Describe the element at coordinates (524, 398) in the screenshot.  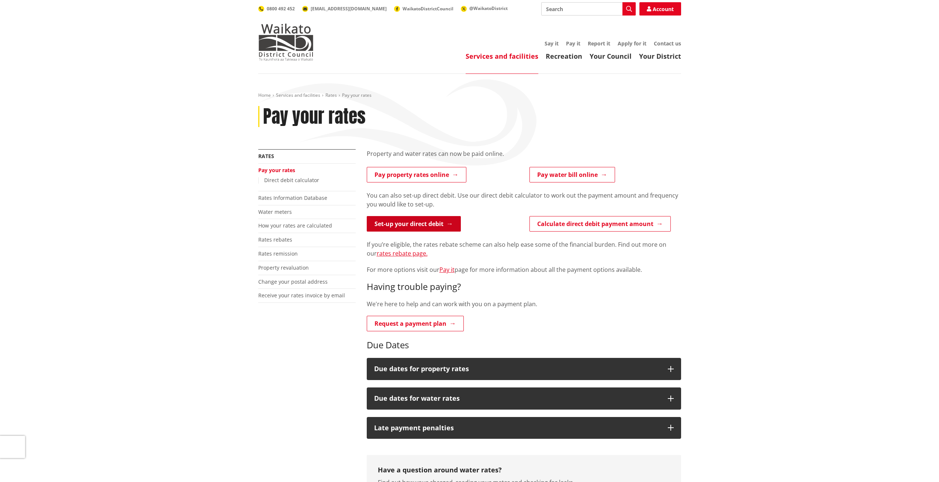
I see `button: Due dates for water rates` at that location.